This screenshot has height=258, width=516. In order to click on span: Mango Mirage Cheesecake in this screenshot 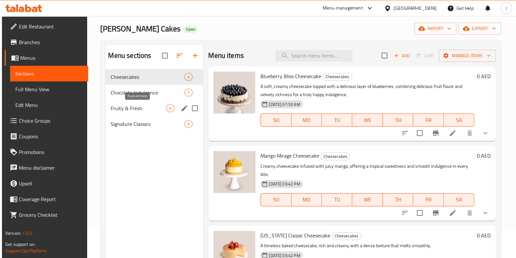, I will do `click(290, 155)`.